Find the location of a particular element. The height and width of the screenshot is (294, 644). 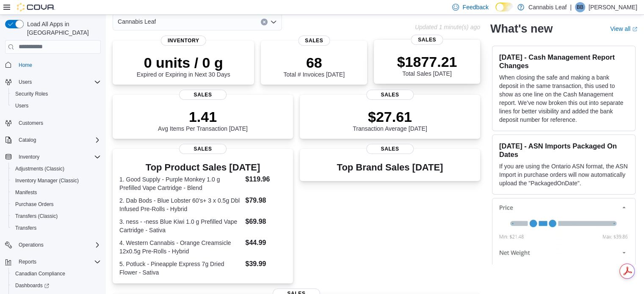

span: Dashboards is located at coordinates (56, 285).